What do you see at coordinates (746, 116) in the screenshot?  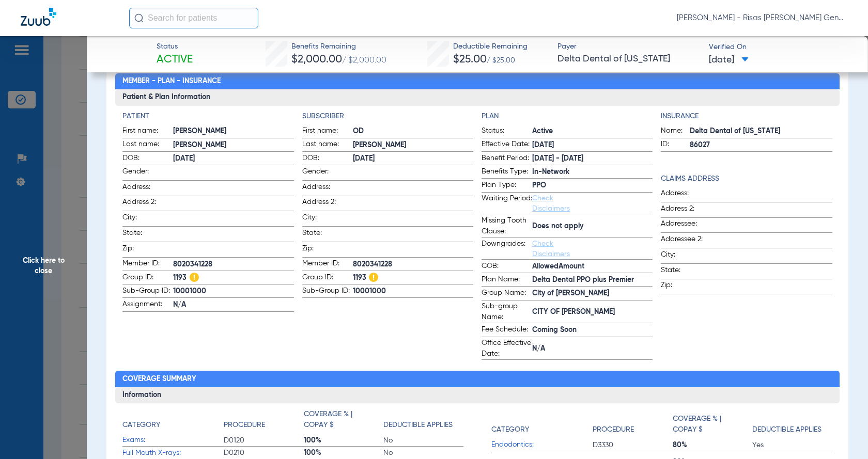 I see `app-breakdown-title: Insurance` at bounding box center [746, 116].